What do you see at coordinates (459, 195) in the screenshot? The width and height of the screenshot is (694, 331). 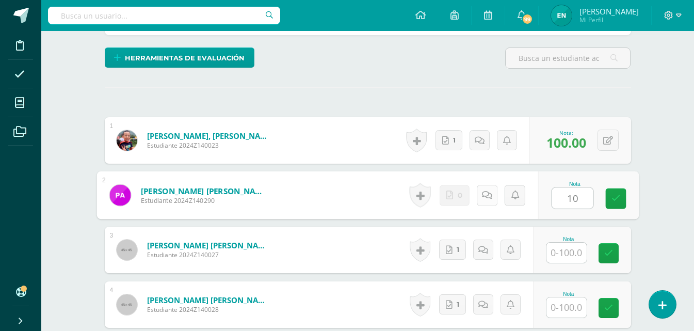 I see `span: 0` at bounding box center [459, 195].